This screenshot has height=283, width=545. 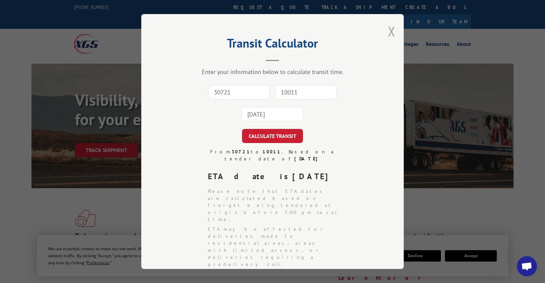 What do you see at coordinates (306, 92) in the screenshot?
I see `input: Dest. Zip` at bounding box center [306, 92].